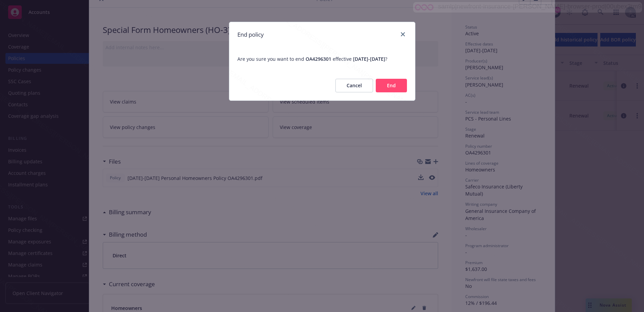  What do you see at coordinates (319, 59) in the screenshot?
I see `span: OA4296301` at bounding box center [319, 59].